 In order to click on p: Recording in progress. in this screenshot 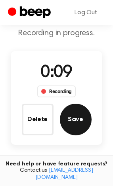, I will do `click(56, 33)`.